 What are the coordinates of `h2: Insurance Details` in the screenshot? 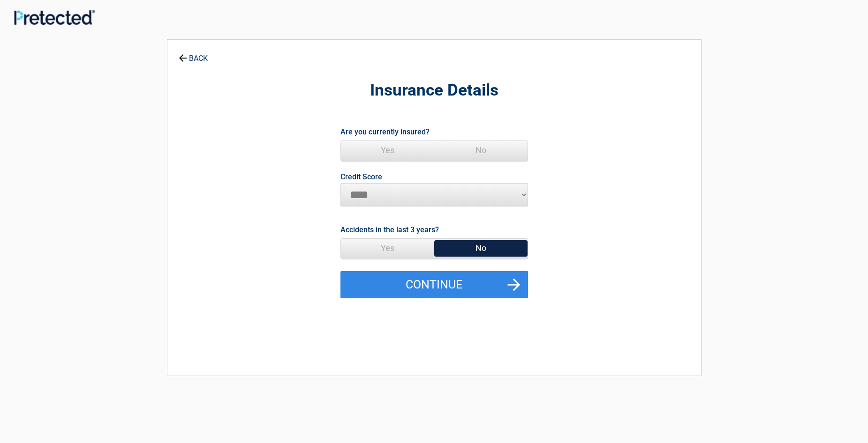 It's located at (434, 90).